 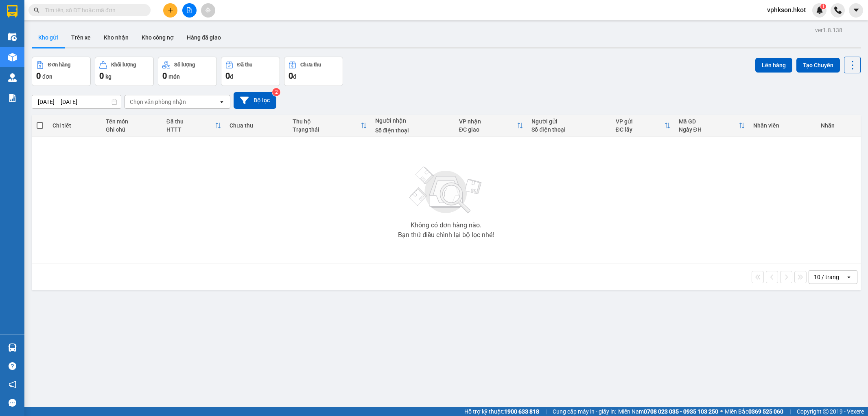 What do you see at coordinates (47, 77) in the screenshot?
I see `span: đơn` at bounding box center [47, 77].